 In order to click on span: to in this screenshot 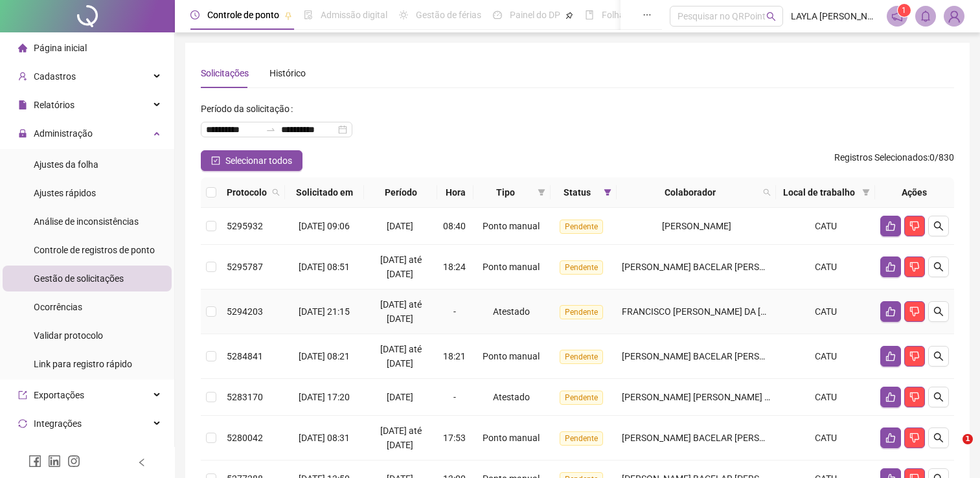, I will do `click(270, 129)`.